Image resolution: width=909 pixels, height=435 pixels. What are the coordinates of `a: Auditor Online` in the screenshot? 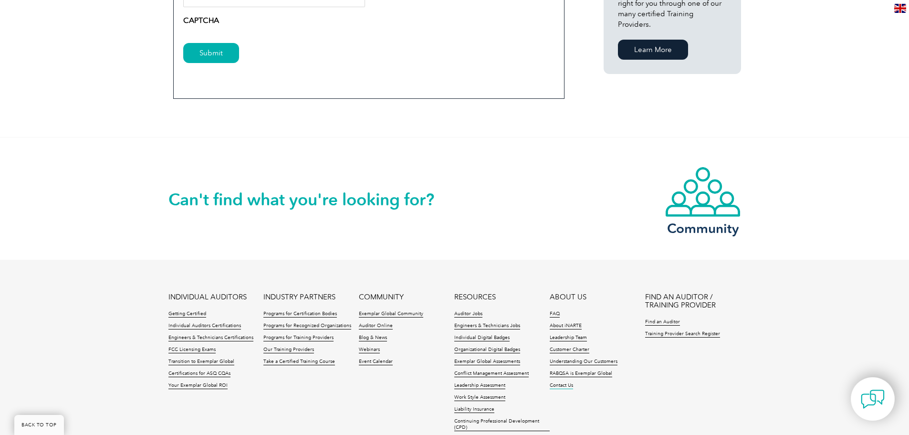 It's located at (376, 326).